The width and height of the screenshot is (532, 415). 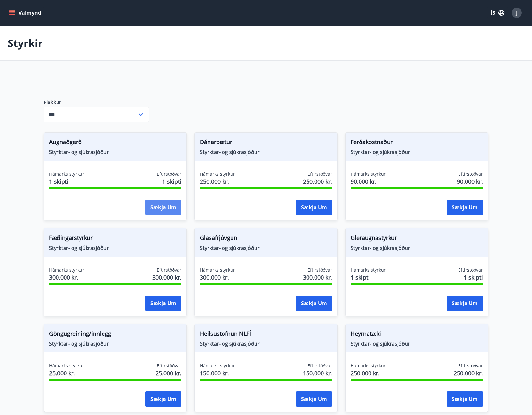 I want to click on span: Gleraugnastyrkur, so click(x=417, y=239).